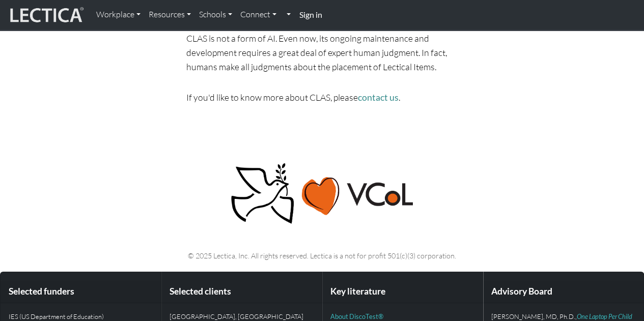 The image size is (644, 321). What do you see at coordinates (378, 97) in the screenshot?
I see `a: contact us` at bounding box center [378, 97].